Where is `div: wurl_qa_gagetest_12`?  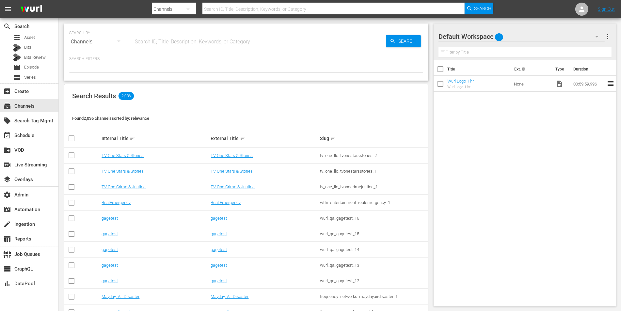 div: wurl_qa_gagetest_12 is located at coordinates (374, 281).